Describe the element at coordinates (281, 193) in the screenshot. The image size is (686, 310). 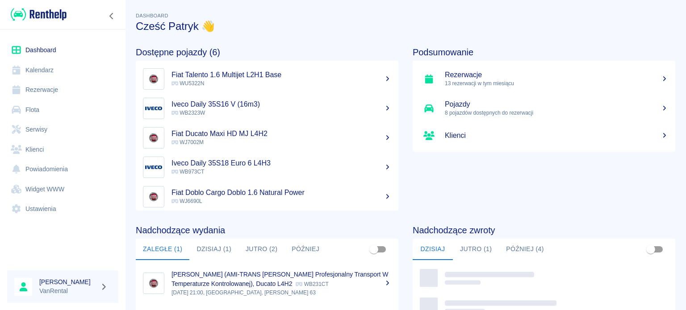
I see `h5: Fiat Doblo Cargo Doblo 1.6 Natural Power` at that location.